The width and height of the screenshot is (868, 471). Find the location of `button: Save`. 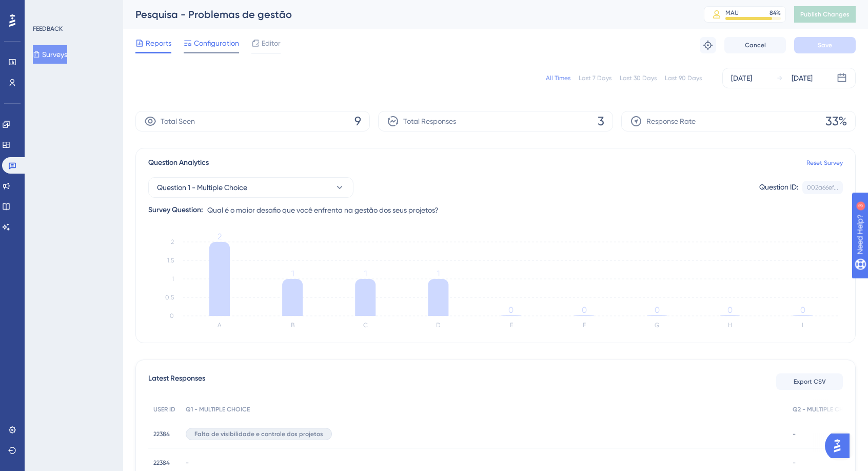

button: Save is located at coordinates (825, 45).